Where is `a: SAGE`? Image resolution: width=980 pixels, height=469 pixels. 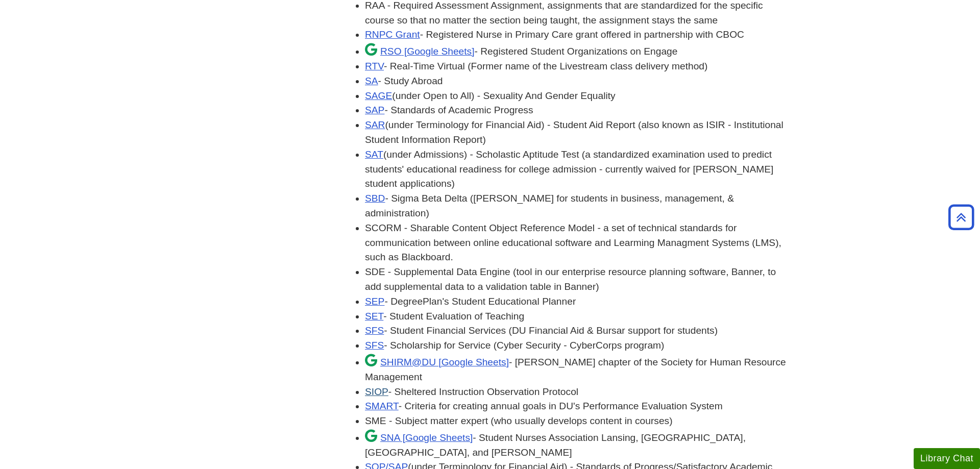 a: SAGE is located at coordinates (378, 96).